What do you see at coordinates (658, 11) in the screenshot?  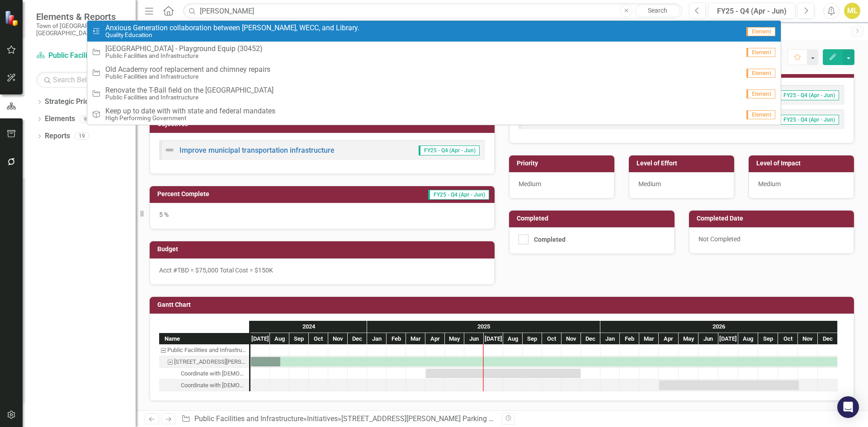 I see `a: Search` at bounding box center [658, 11].